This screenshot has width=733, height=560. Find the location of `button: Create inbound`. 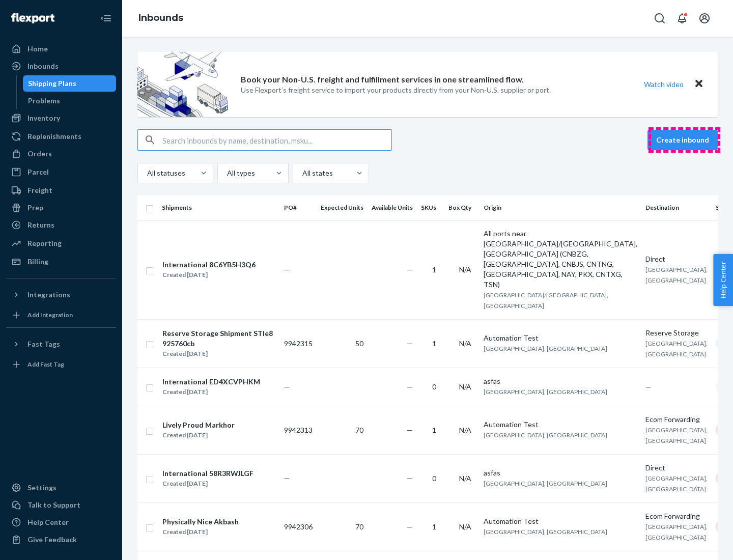

button: Create inbound is located at coordinates (683, 140).